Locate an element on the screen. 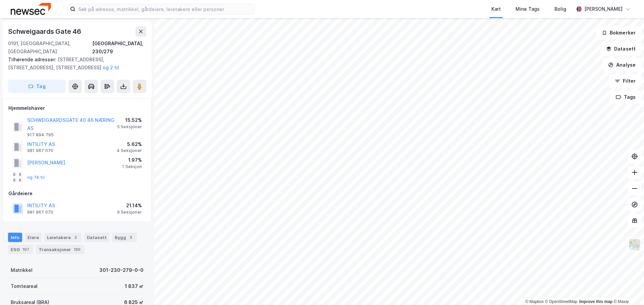  button: Tag is located at coordinates (37, 86).